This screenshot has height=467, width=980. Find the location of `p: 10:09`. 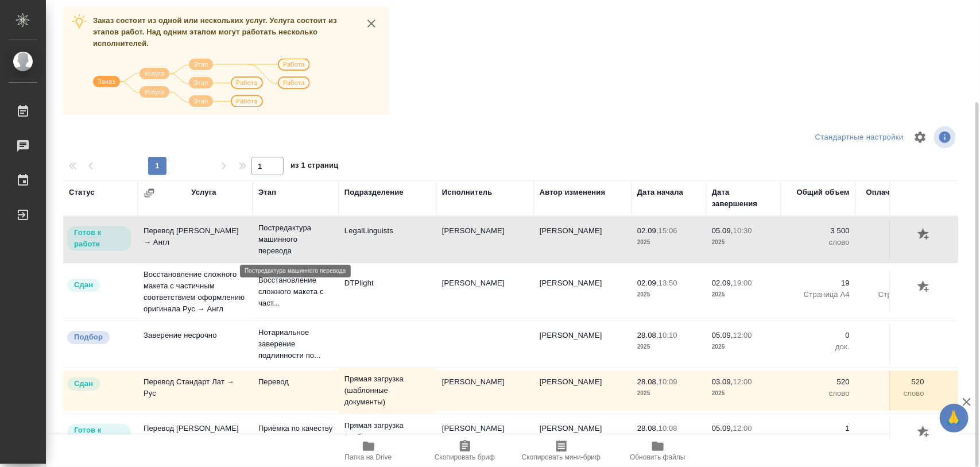

p: 10:09 is located at coordinates (668, 382).